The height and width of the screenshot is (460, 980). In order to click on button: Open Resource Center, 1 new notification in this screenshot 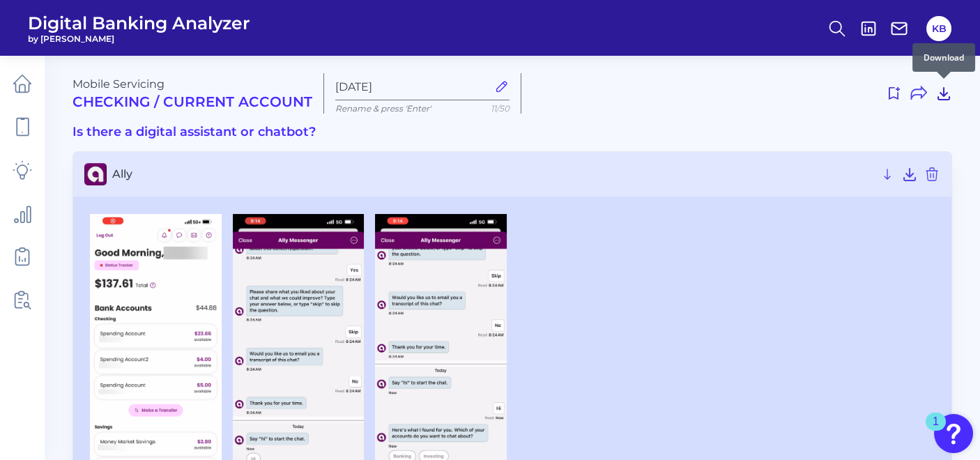, I will do `click(953, 433)`.